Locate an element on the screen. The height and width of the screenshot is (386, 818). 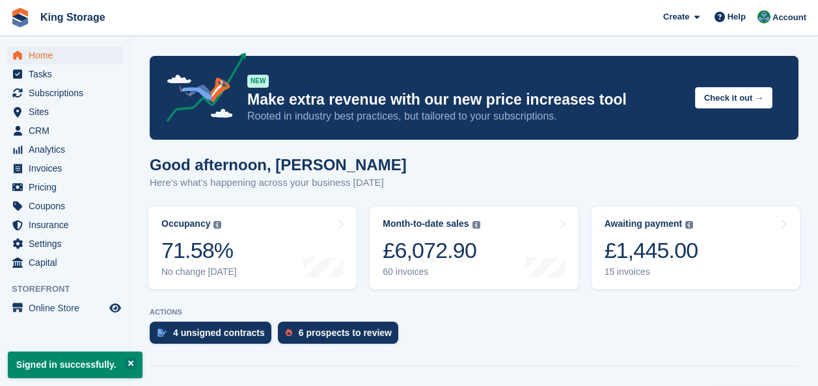
span: Settings is located at coordinates (68, 244).